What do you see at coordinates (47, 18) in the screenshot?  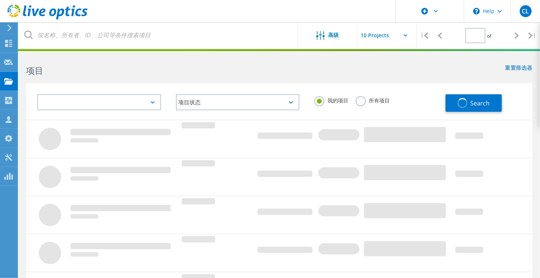 I see `a: Live Optics Dashboard` at bounding box center [47, 18].